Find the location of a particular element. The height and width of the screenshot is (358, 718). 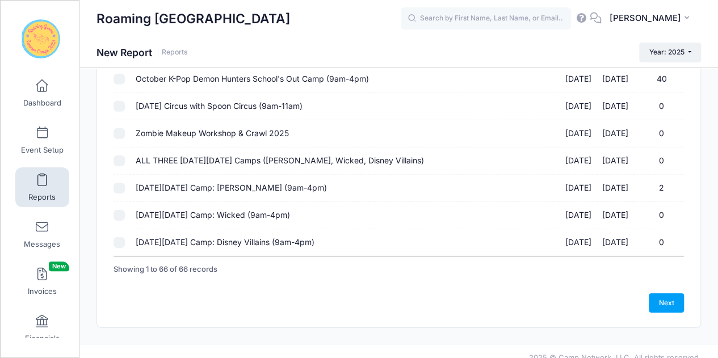

a: Event Setup is located at coordinates (42, 140).